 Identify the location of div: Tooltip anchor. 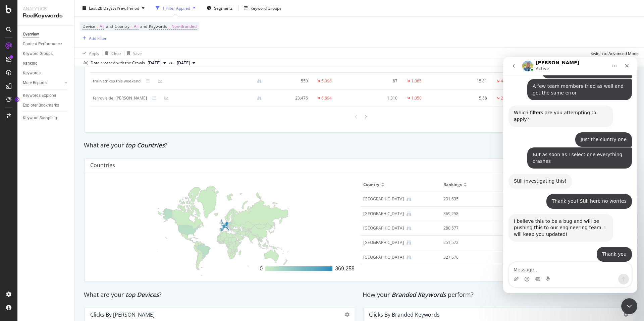
(17, 100).